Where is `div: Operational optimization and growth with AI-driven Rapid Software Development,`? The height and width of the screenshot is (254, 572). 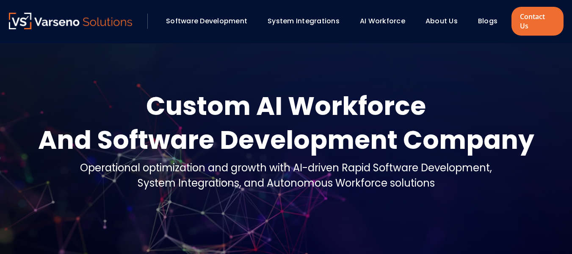
div: Operational optimization and growth with AI-driven Rapid Software Development, is located at coordinates (286, 168).